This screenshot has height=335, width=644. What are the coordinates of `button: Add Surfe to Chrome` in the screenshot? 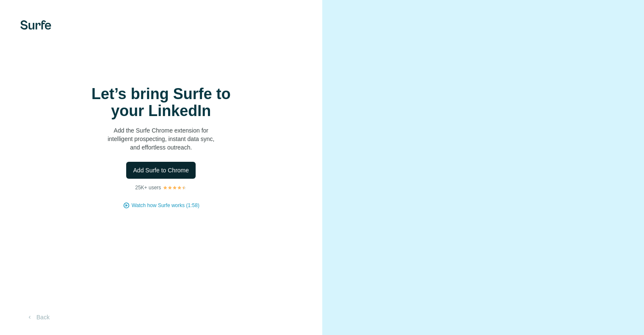 It's located at (161, 170).